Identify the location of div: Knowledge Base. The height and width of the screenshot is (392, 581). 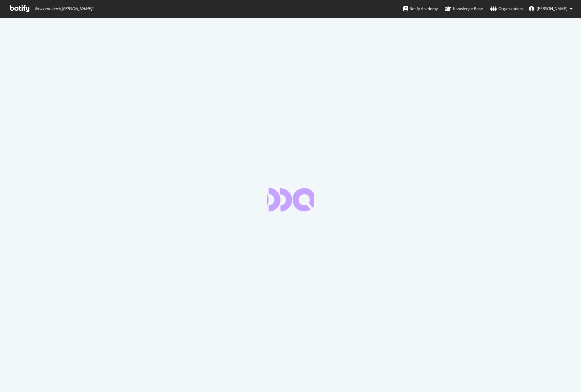
(463, 9).